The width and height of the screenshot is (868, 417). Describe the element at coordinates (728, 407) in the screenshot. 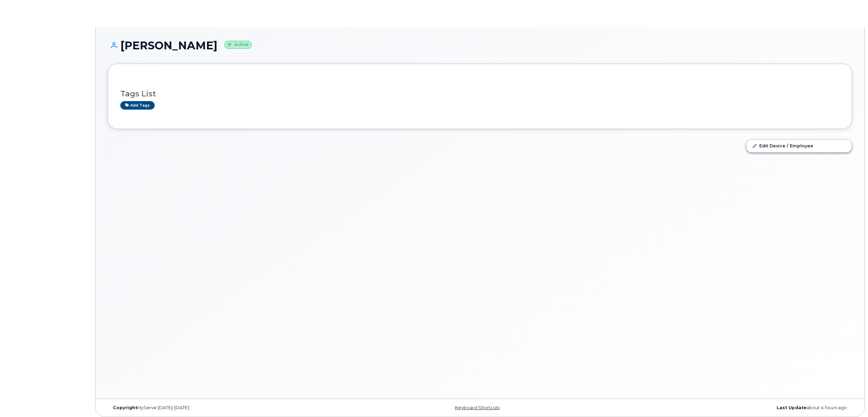

I see `div: about 4 hours ago` at that location.